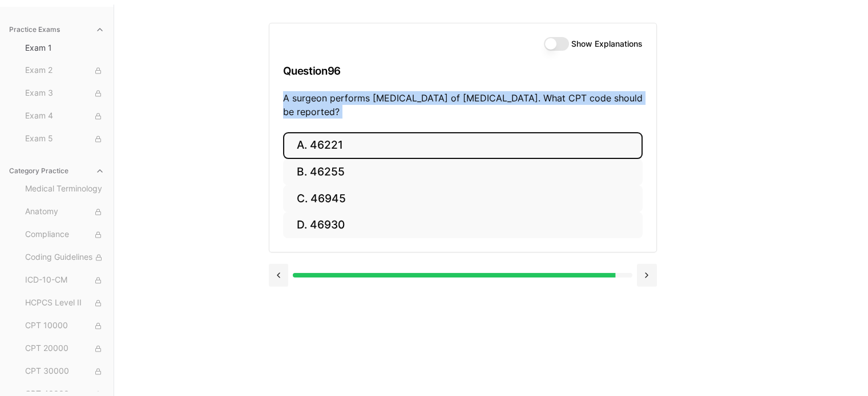 The height and width of the screenshot is (396, 868). What do you see at coordinates (65, 189) in the screenshot?
I see `span: Medical Terminology` at bounding box center [65, 189].